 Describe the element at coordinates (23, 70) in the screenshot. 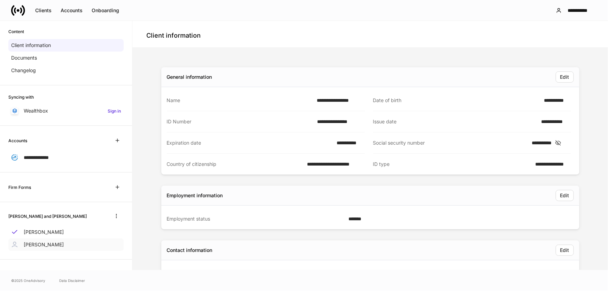

I see `p: Changelog` at that location.